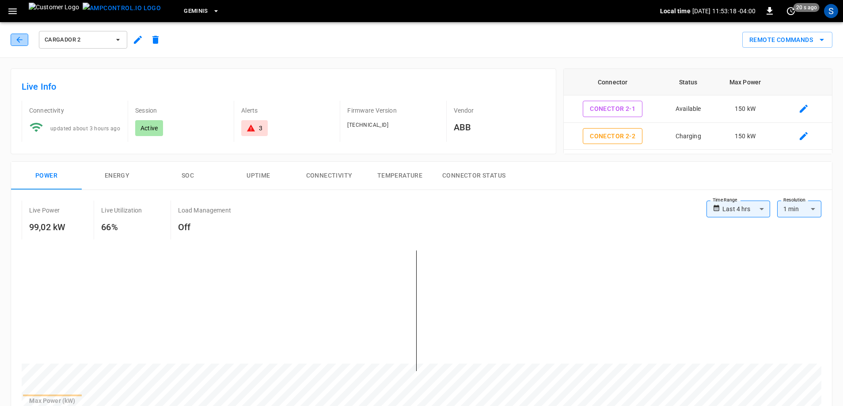 The height and width of the screenshot is (406, 843). I want to click on span: Geminis, so click(196, 11).